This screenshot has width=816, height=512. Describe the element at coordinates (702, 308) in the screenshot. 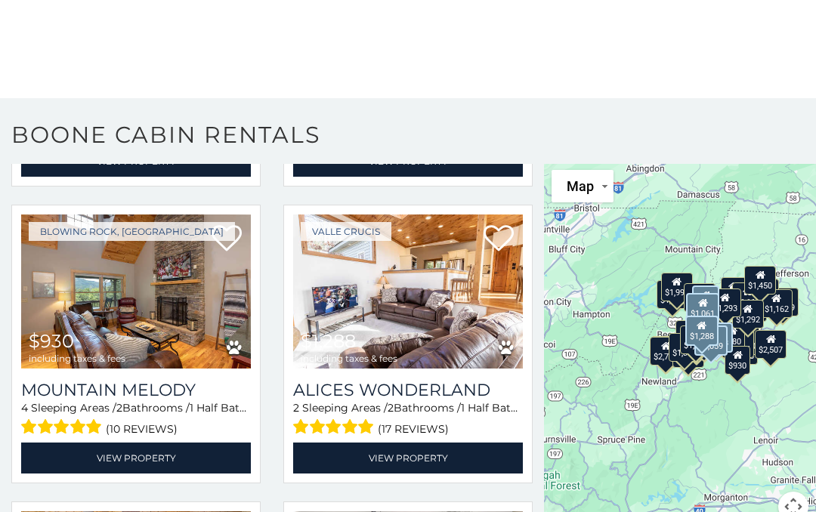

I see `div: $1,061` at that location.